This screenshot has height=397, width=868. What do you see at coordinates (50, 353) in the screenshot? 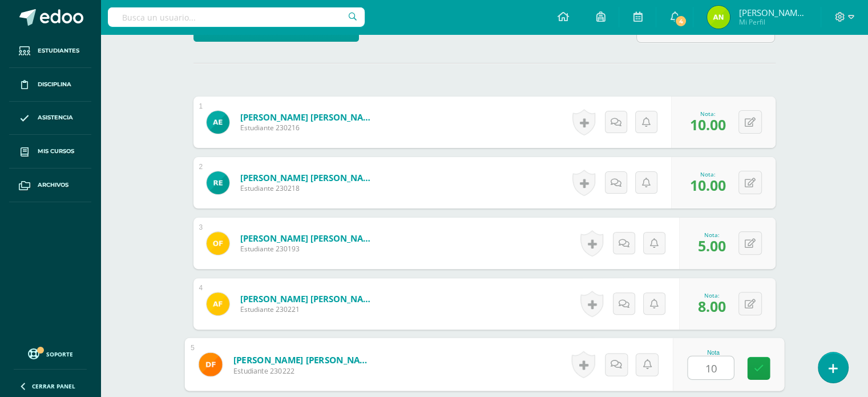
I see `a: Soporte` at bounding box center [50, 353].